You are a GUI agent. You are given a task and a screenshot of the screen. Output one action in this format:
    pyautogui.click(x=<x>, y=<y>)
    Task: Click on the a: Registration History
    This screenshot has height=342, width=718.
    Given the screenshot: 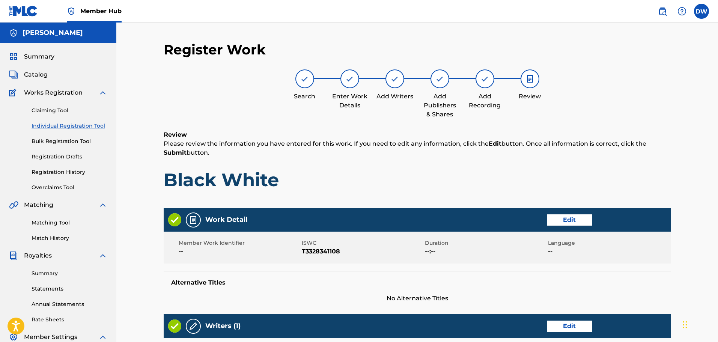 What is the action you would take?
    pyautogui.click(x=69, y=172)
    